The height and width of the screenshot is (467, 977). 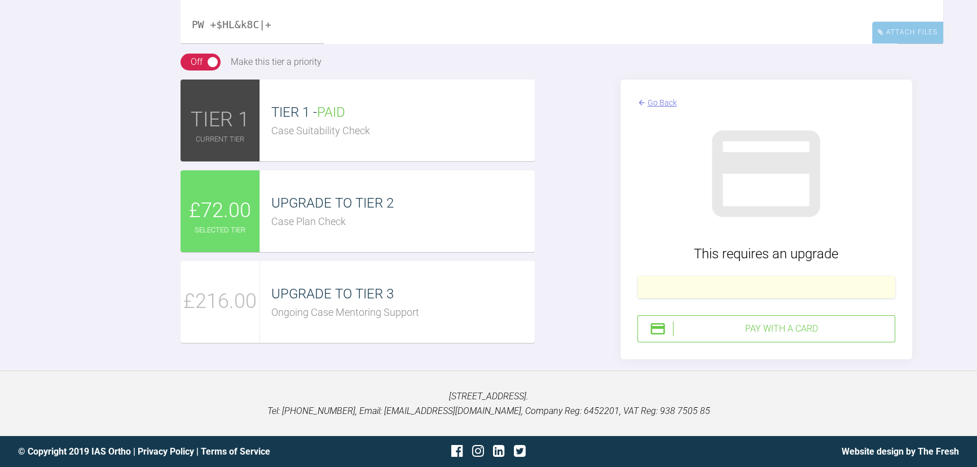 What do you see at coordinates (662, 103) in the screenshot?
I see `div: Go Back` at bounding box center [662, 103].